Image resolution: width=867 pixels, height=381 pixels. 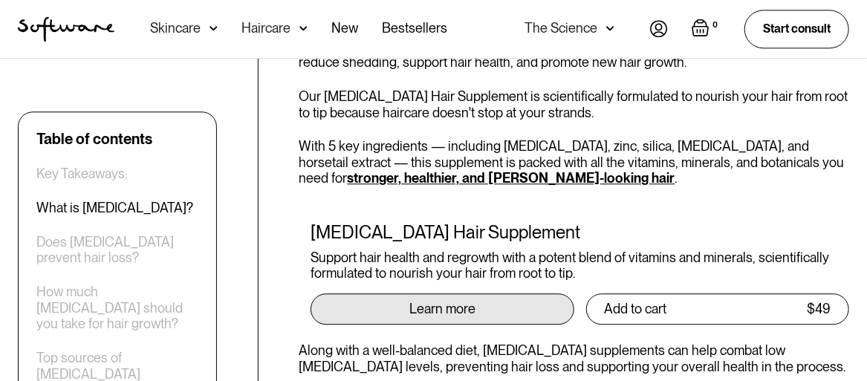 What do you see at coordinates (266, 28) in the screenshot?
I see `div: Haircare` at bounding box center [266, 28].